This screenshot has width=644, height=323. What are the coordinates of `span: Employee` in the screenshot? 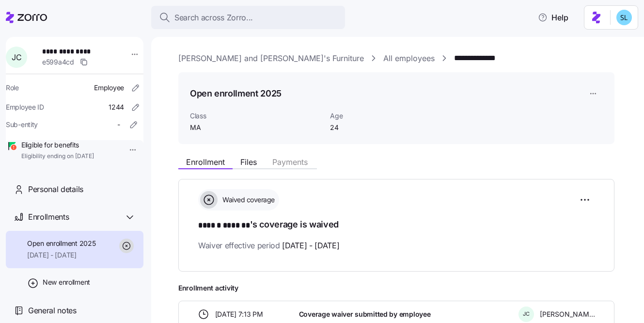 It's located at (109, 87).